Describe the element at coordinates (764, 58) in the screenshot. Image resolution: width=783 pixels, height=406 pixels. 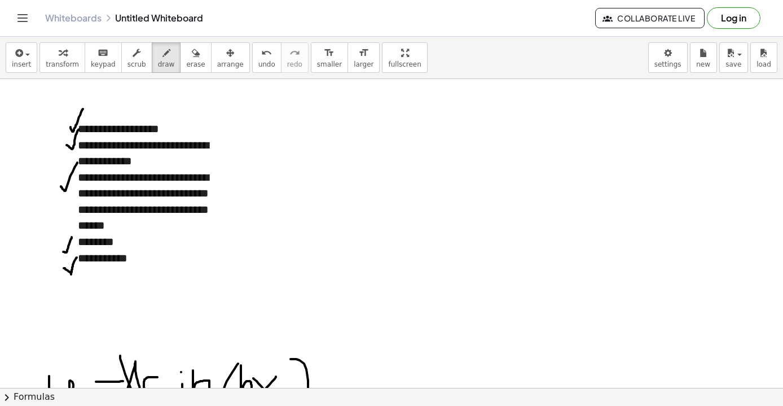
I see `button: load` at that location.